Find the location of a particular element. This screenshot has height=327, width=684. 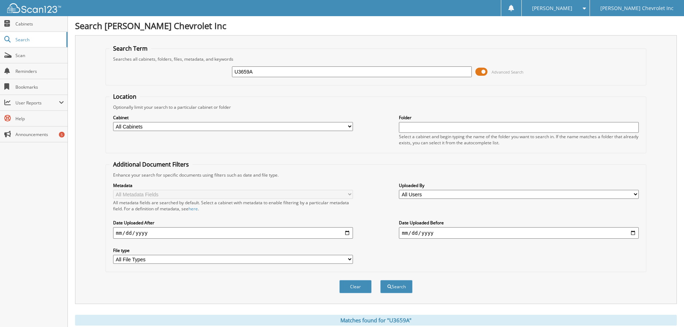

button: Clear is located at coordinates (356, 287).